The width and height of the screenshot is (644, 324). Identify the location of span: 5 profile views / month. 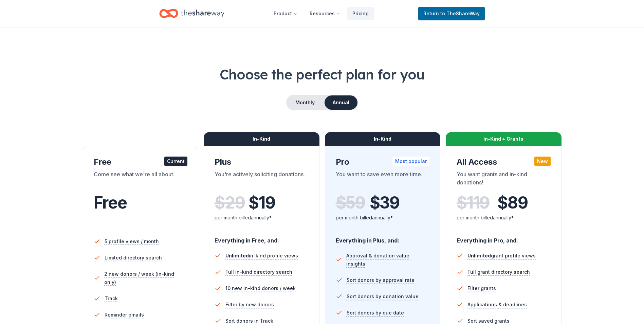
(132, 241).